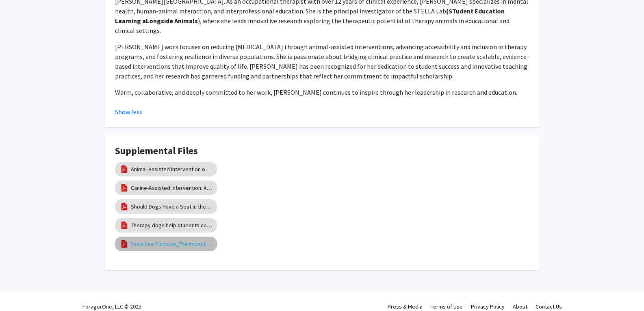  I want to click on h4: Supplemental Files, so click(322, 151).